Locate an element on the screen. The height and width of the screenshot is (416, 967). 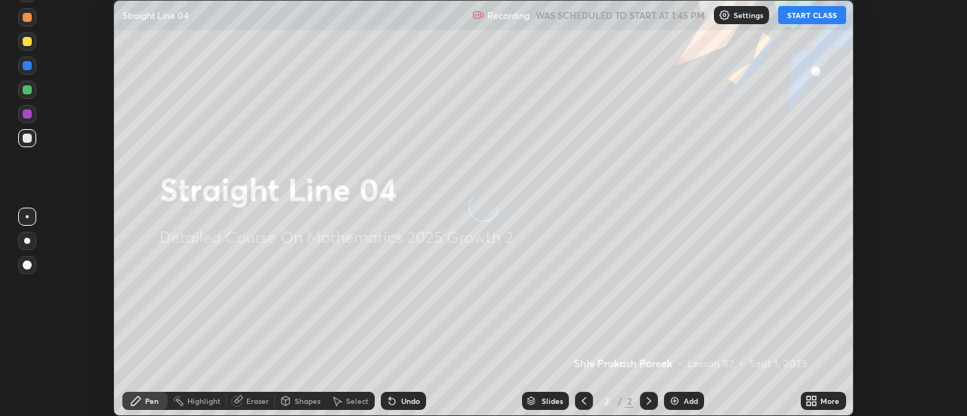
h5: WAS SCHEDULED TO START AT 1:45 PM is located at coordinates (620, 15).